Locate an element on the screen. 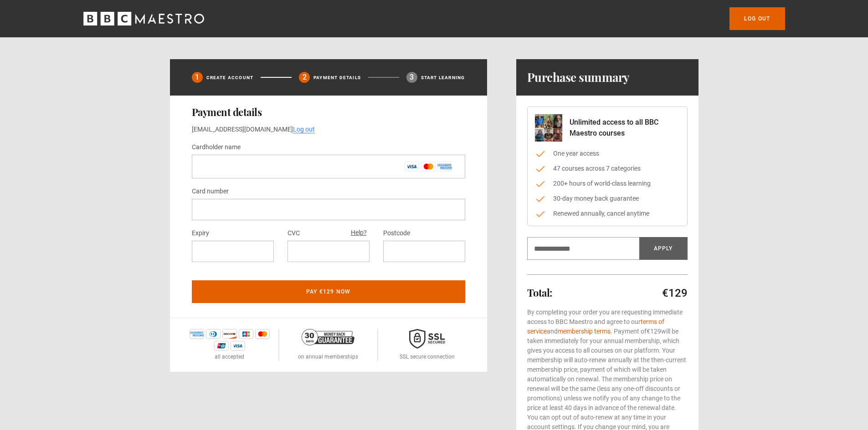  p: €129 is located at coordinates (675, 293).